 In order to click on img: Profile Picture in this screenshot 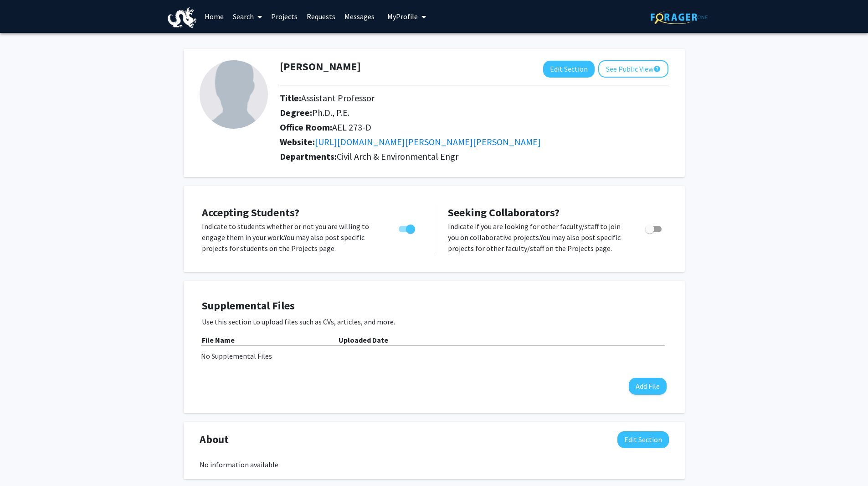, I will do `click(234, 95)`.